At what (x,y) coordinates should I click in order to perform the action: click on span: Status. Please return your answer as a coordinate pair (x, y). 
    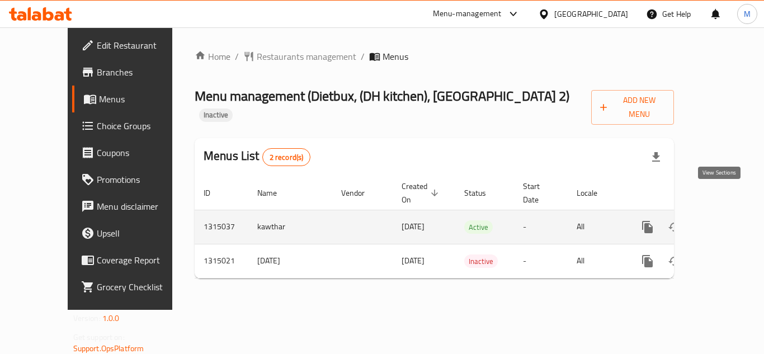
    Looking at the image, I should click on (482, 193).